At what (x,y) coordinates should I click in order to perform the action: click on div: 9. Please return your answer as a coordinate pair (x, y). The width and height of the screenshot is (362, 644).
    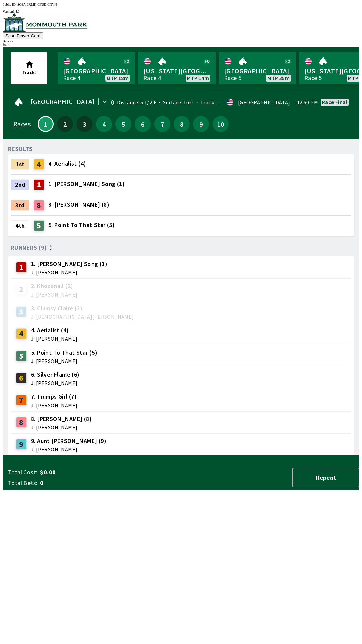
    Looking at the image, I should click on (22, 445).